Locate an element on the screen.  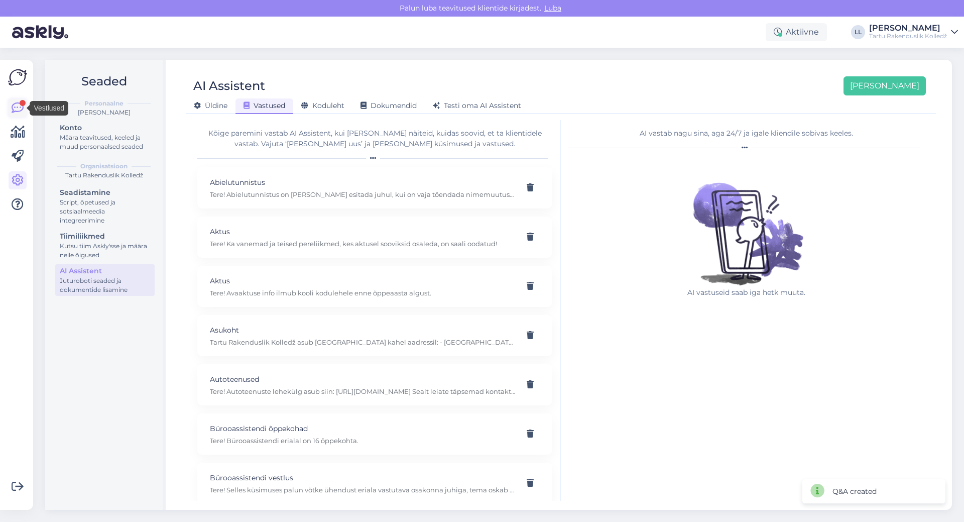
img: No qna is located at coordinates (747, 222).